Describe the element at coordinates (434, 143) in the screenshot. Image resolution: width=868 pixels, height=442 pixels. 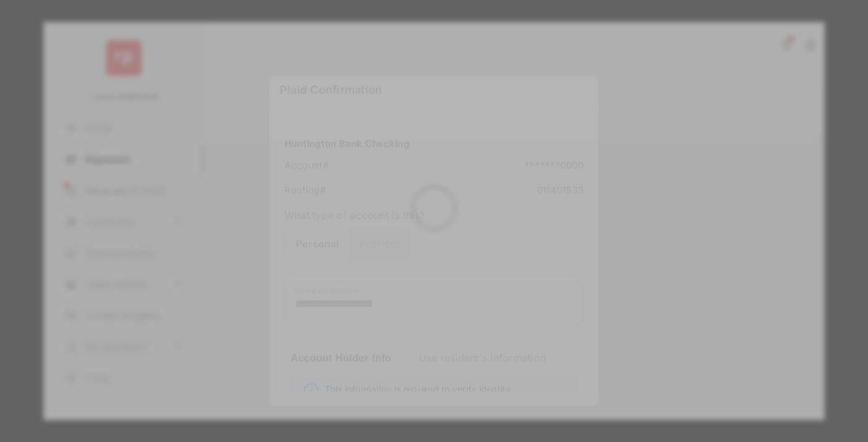
I see `h3: Huntington Bank Checking` at that location.